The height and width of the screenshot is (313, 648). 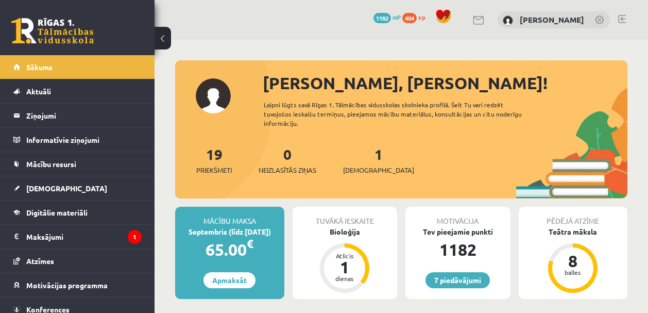 I want to click on a: Atzīmes, so click(x=77, y=261).